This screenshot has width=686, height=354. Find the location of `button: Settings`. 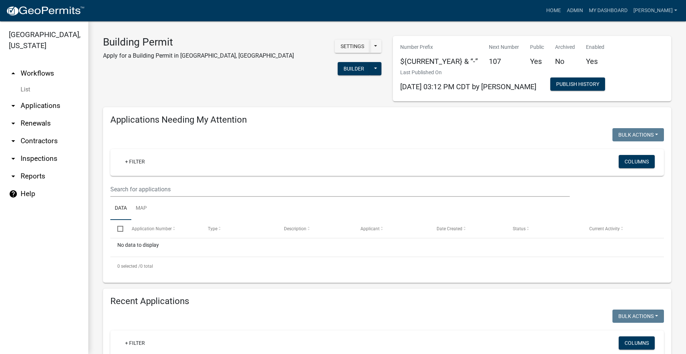

button: Settings is located at coordinates (352, 46).